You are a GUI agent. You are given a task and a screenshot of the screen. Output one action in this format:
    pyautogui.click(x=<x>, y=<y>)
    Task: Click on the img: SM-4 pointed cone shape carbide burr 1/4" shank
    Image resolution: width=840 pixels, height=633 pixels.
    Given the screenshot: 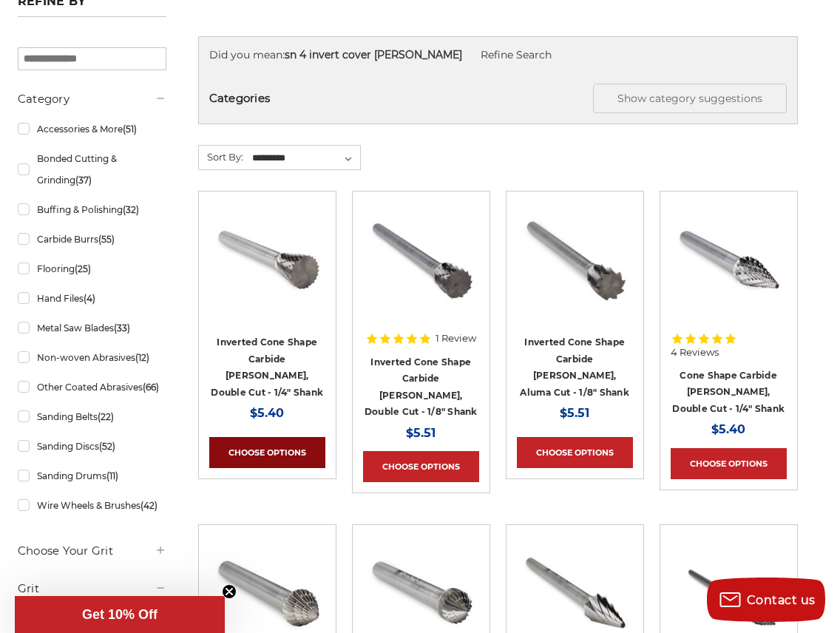 What is the action you would take?
    pyautogui.click(x=729, y=260)
    